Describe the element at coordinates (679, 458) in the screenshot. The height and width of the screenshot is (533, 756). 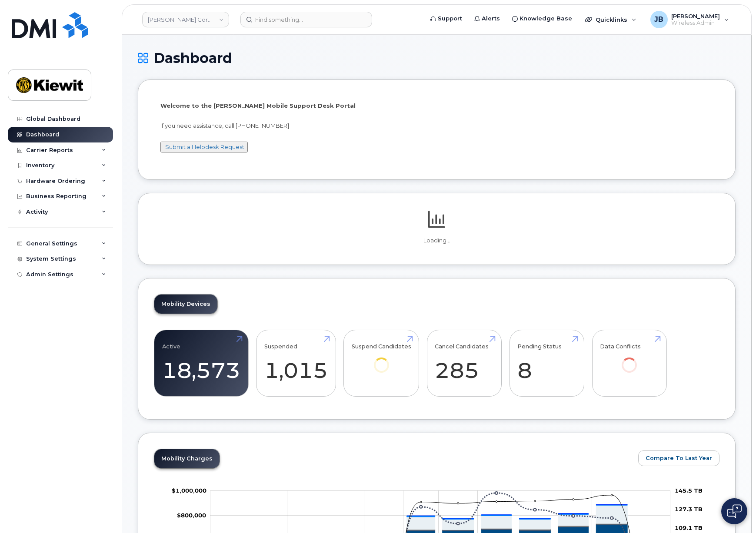
I see `button: Compare To Last Year` at that location.